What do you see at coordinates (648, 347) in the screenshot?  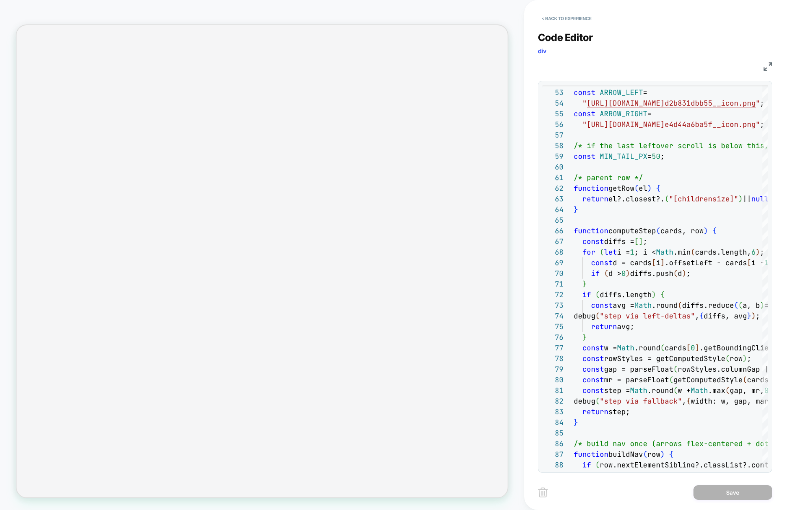 I see `span: .round` at bounding box center [648, 347].